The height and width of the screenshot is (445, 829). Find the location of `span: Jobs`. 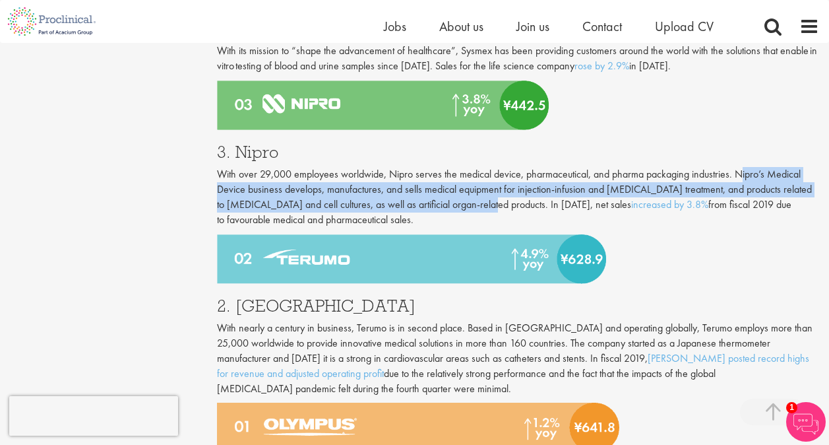

span: Jobs is located at coordinates (395, 26).